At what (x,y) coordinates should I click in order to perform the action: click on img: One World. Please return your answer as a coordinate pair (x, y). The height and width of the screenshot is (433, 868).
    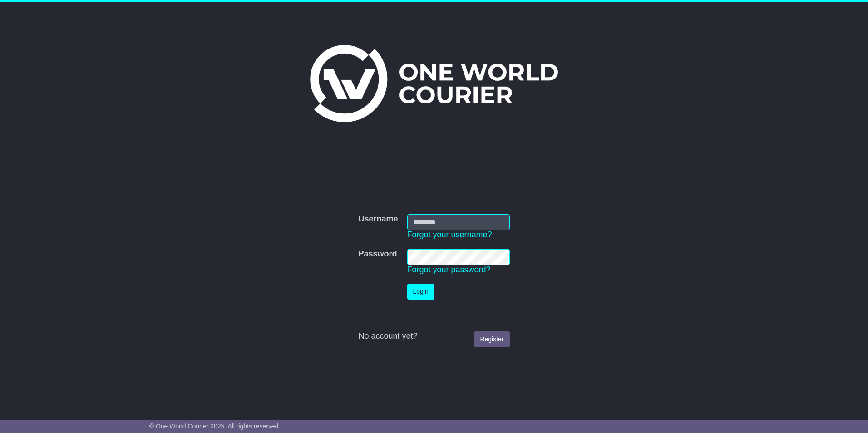
    Looking at the image, I should click on (434, 84).